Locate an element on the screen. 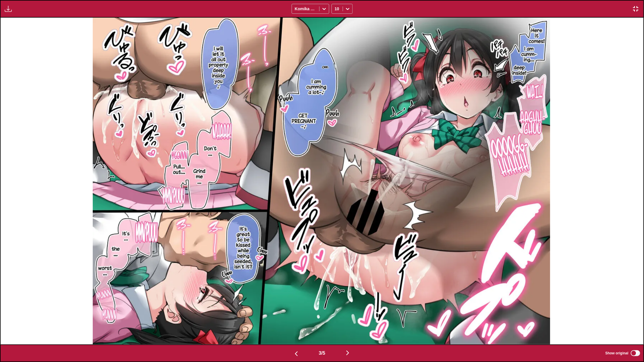 The height and width of the screenshot is (362, 644). span: 3 / 5 is located at coordinates (322, 353).